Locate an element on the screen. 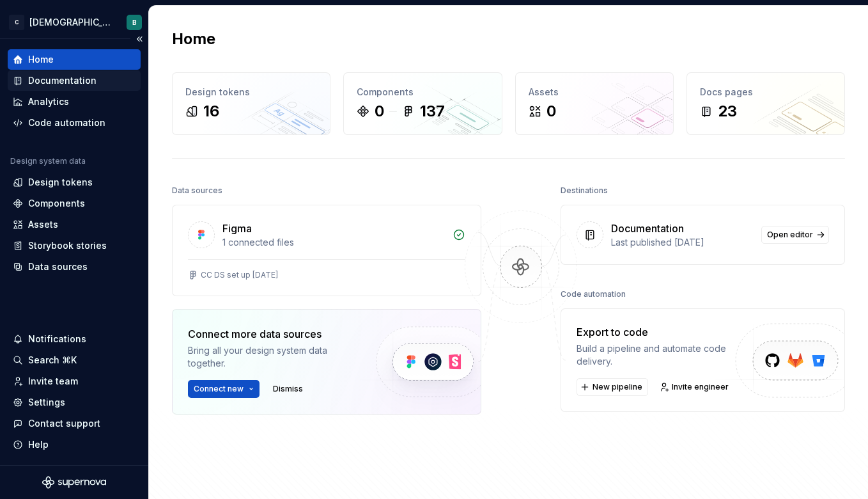 This screenshot has height=499, width=868. div: Storybook stories is located at coordinates (67, 246).